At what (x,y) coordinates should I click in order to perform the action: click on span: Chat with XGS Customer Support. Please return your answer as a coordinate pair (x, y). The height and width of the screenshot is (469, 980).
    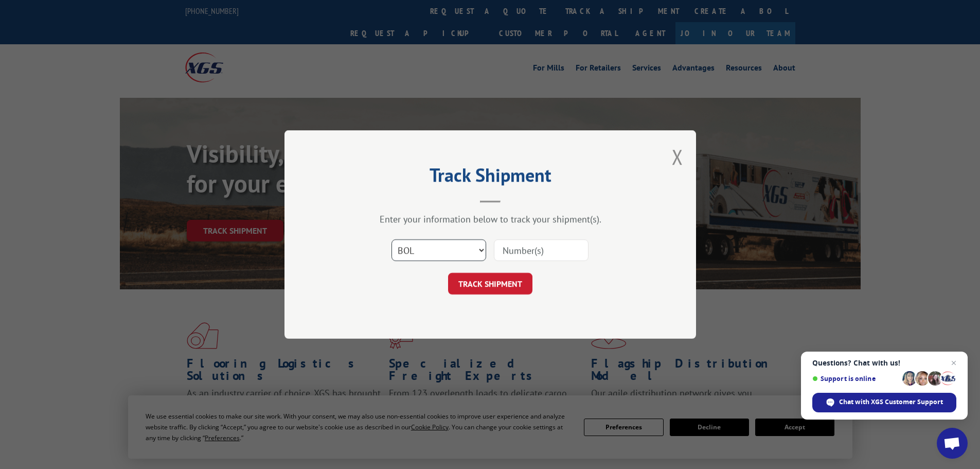
    Looking at the image, I should click on (891, 402).